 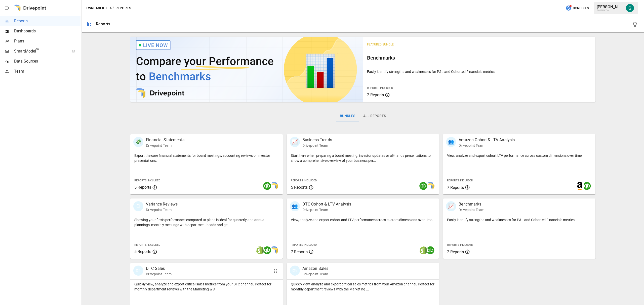 I want to click on span: Dashboards, so click(x=47, y=31).